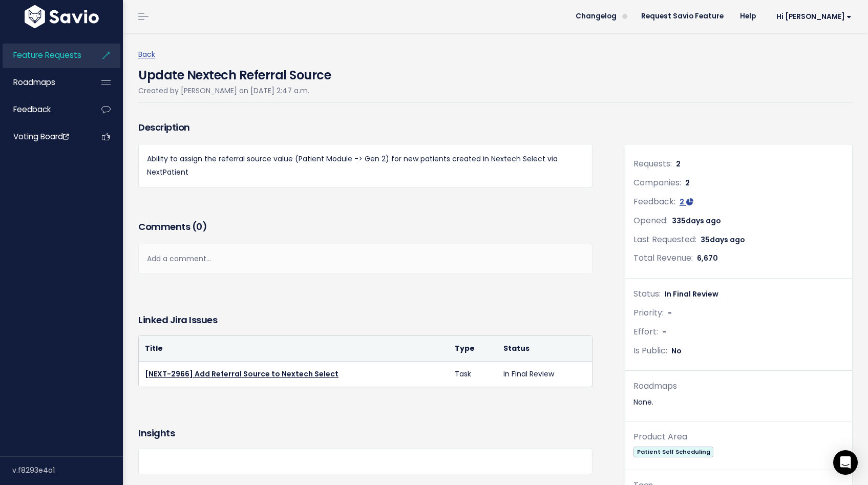 The image size is (868, 485). I want to click on div: None., so click(739, 402).